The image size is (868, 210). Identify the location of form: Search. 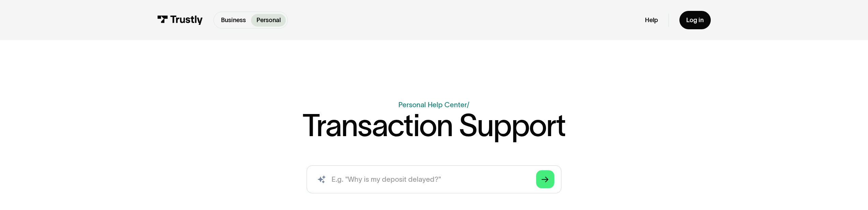
(434, 180).